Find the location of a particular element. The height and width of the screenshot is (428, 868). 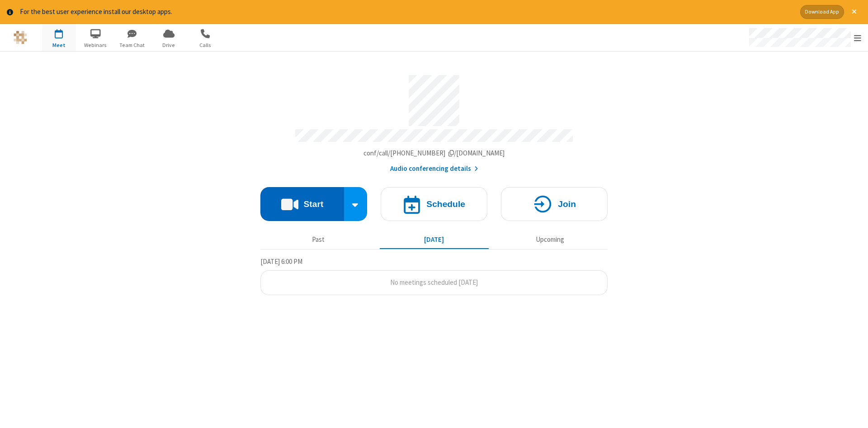

div: Open menu is located at coordinates (804, 38).